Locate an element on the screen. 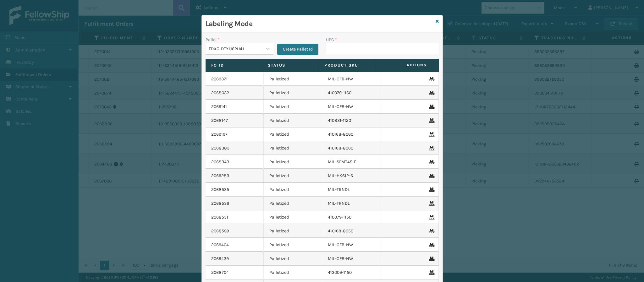 The height and width of the screenshot is (282, 644). div: FDXG-DTY1J62H4J is located at coordinates (235, 49).